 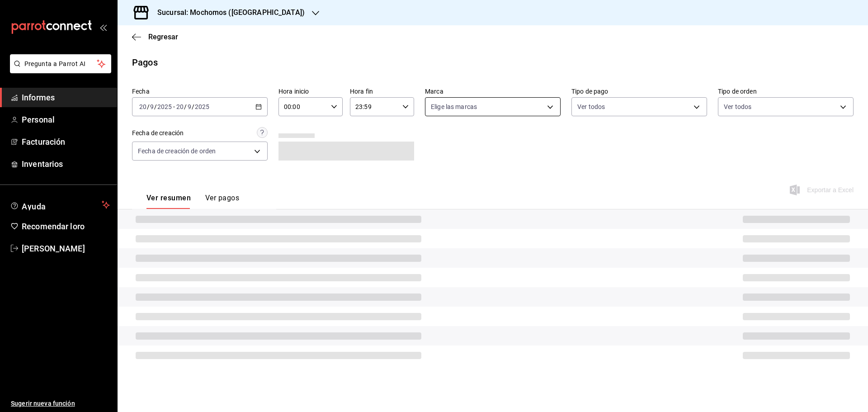 I want to click on font: Hora inicio, so click(x=294, y=91).